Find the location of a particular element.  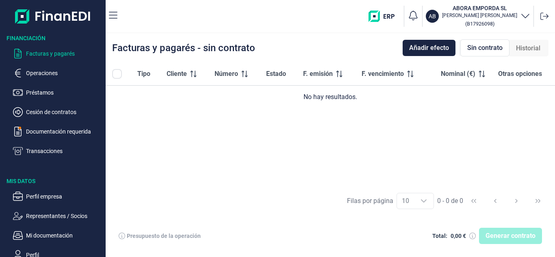

button: Cesión de contratos is located at coordinates (58, 112).